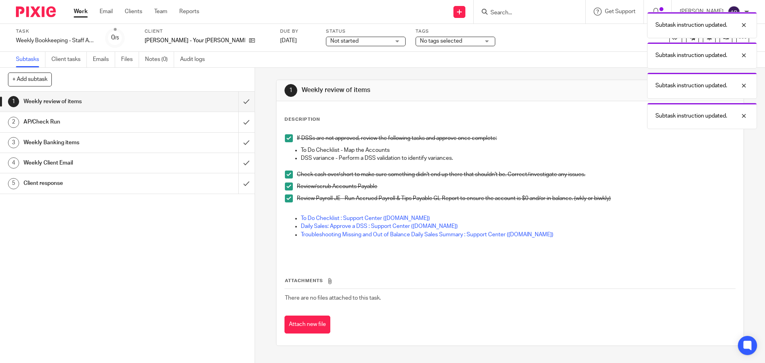 The height and width of the screenshot is (363, 765). I want to click on a: Team, so click(161, 12).